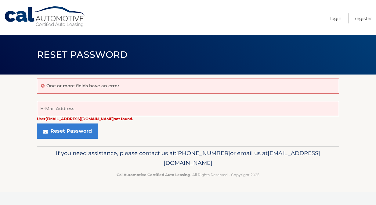  Describe the element at coordinates (188, 109) in the screenshot. I see `input: E-Mail Address` at that location.